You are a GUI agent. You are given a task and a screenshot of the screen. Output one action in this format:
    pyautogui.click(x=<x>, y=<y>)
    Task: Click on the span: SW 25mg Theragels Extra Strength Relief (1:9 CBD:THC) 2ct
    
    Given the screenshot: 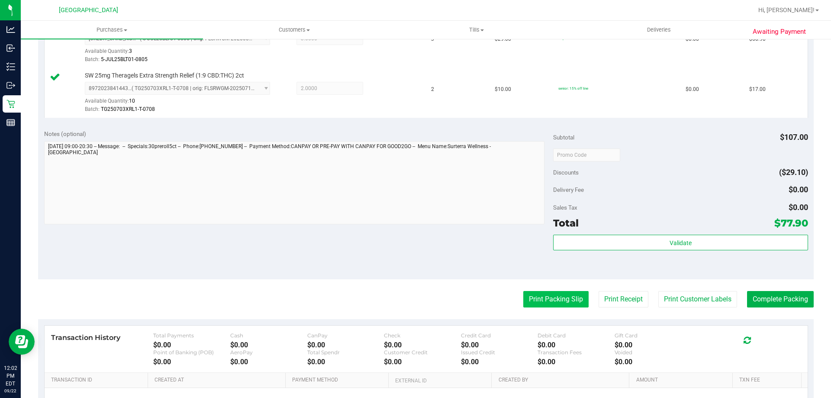 What is the action you would take?
    pyautogui.click(x=165, y=75)
    